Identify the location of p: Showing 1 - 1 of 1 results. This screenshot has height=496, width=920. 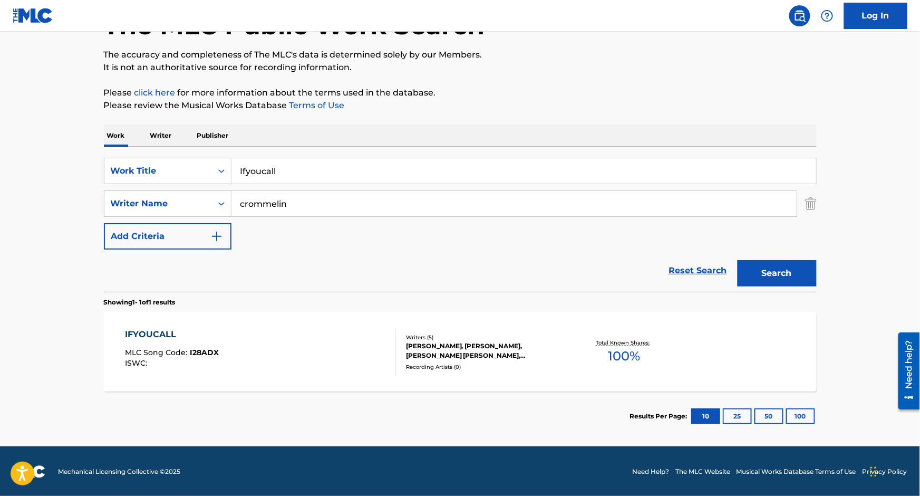
(140, 302).